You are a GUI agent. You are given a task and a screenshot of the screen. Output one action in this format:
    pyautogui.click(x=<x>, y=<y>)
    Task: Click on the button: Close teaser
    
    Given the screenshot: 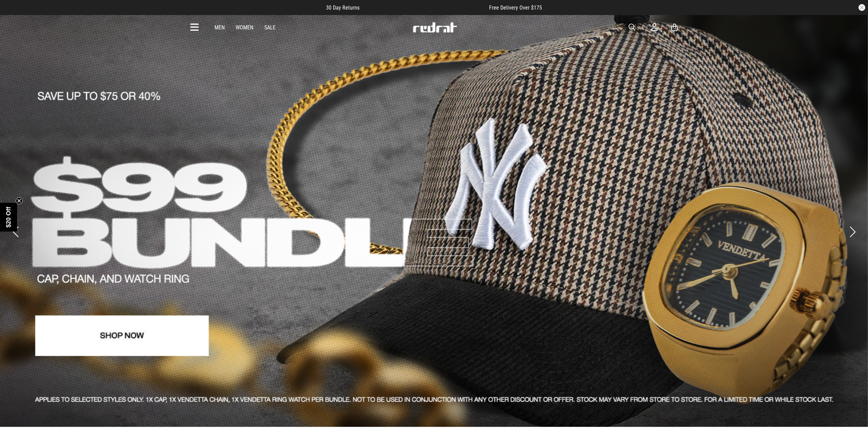 What is the action you would take?
    pyautogui.click(x=19, y=201)
    